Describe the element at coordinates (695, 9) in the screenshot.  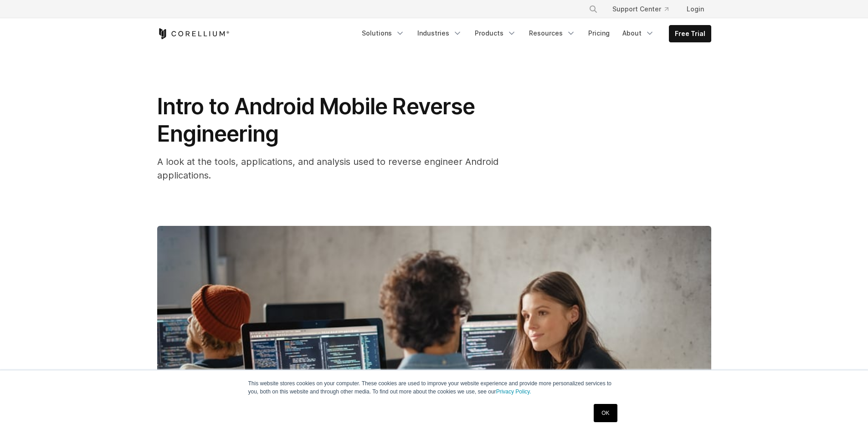
I see `a: Login` at that location.